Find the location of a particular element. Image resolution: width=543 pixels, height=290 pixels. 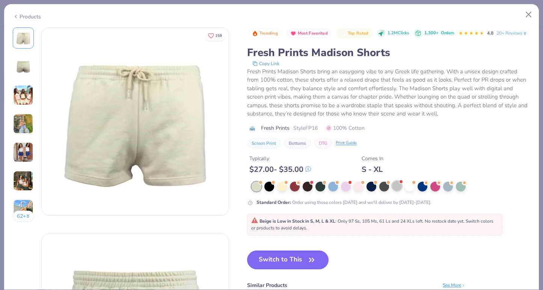

a: 20+ Reviews is located at coordinates (512, 33).